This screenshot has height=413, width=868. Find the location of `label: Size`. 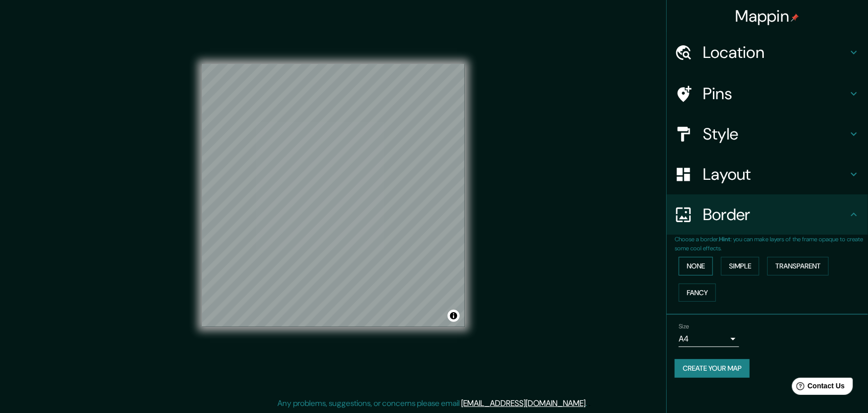

label: Size is located at coordinates (684, 326).